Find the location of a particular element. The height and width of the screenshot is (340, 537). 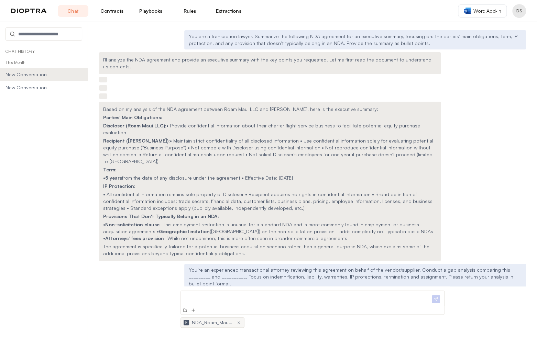

p: • All confidential information remains sole property of Discloser • Recipient acquires no rights ... is located at coordinates (270, 201).